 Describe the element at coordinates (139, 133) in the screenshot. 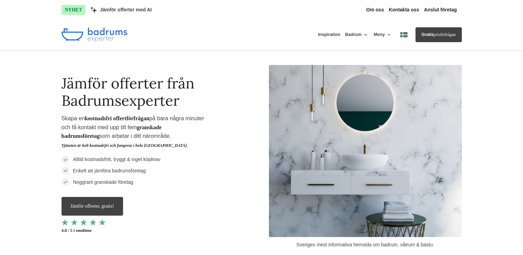

I see `p: Skapa en på bara några minuter och få kontakt med upp till fem som arbetar i ditt närområde.` at that location.